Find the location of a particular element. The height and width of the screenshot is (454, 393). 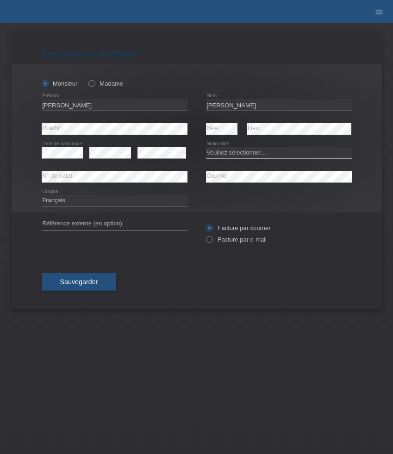

h1: Enregistrer le client is located at coordinates (197, 54).